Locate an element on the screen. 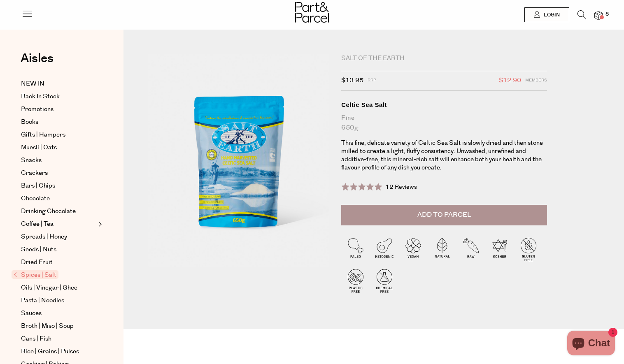  span: Promotions is located at coordinates (37, 109).